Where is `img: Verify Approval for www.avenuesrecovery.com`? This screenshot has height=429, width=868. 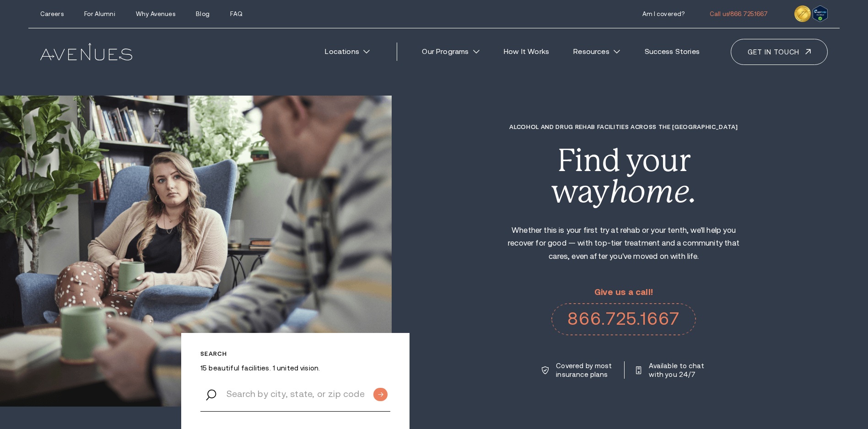
img: Verify Approval for www.avenuesrecovery.com is located at coordinates (820, 14).